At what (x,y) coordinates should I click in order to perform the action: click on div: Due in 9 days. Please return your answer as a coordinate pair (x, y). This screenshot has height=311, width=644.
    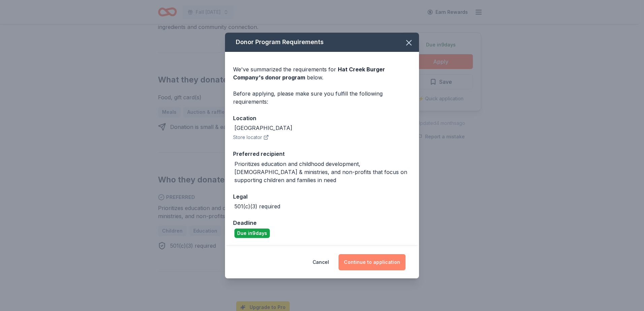
    Looking at the image, I should click on (252, 233).